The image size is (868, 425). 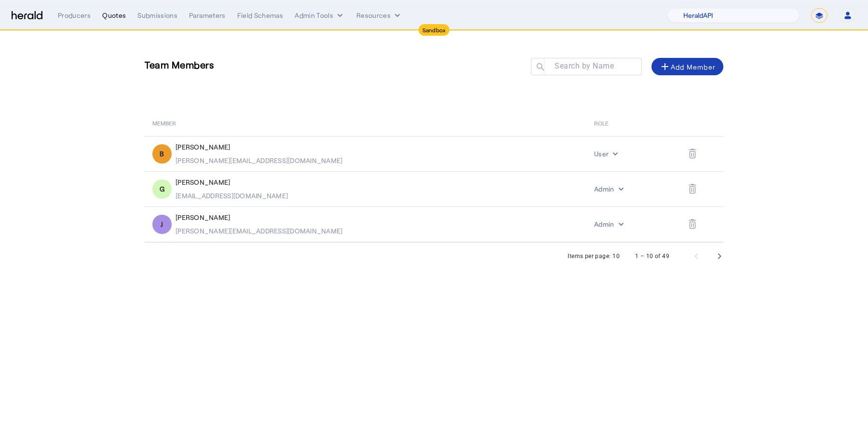 I want to click on table: Table view of all platform users, so click(x=434, y=175).